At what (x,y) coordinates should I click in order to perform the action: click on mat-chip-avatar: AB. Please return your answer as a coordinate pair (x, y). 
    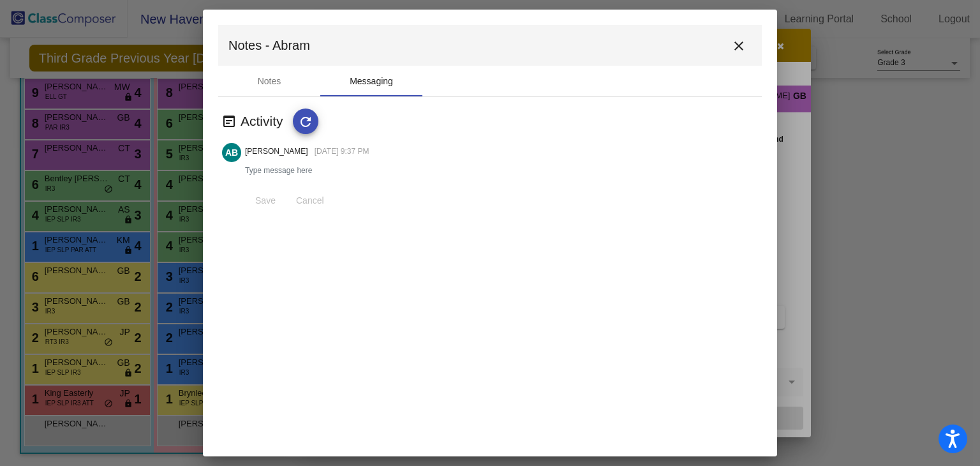
    Looking at the image, I should click on (232, 152).